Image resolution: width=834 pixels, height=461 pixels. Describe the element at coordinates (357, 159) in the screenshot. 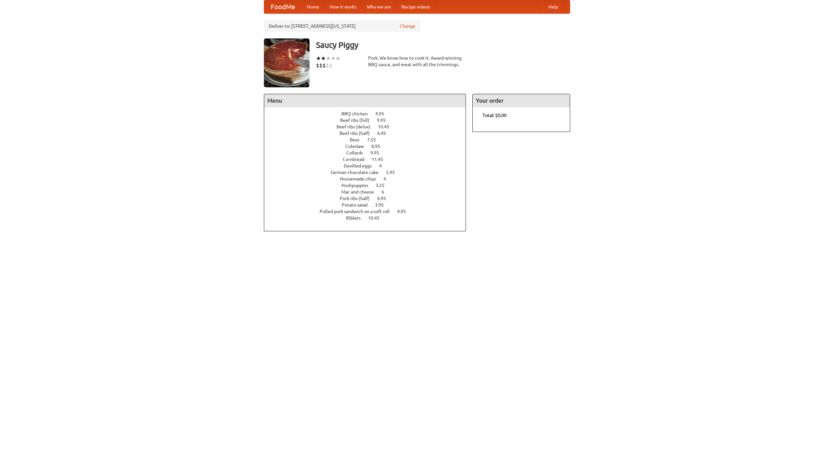

I see `span: Cornbread` at that location.